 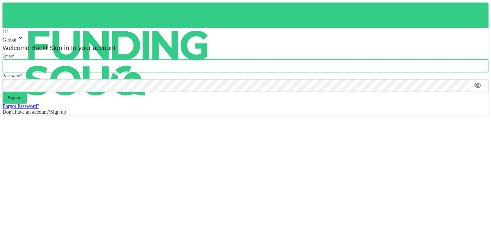 What do you see at coordinates (25, 48) in the screenshot?
I see `span: Welcome Back!` at bounding box center [25, 48].